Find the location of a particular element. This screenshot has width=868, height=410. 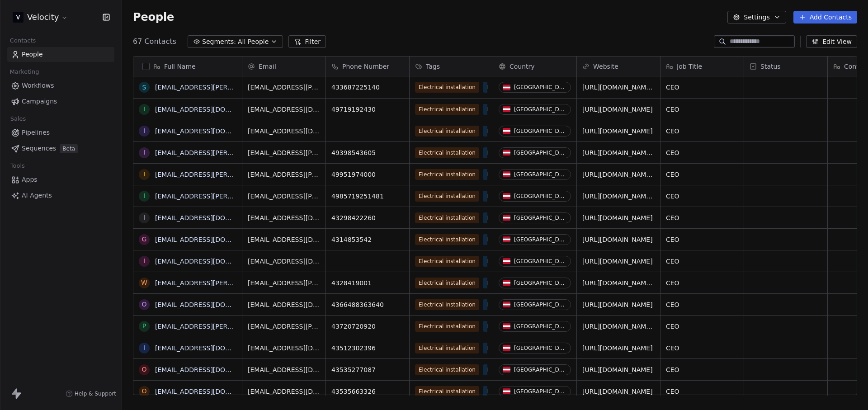

div: s is located at coordinates (144, 87).